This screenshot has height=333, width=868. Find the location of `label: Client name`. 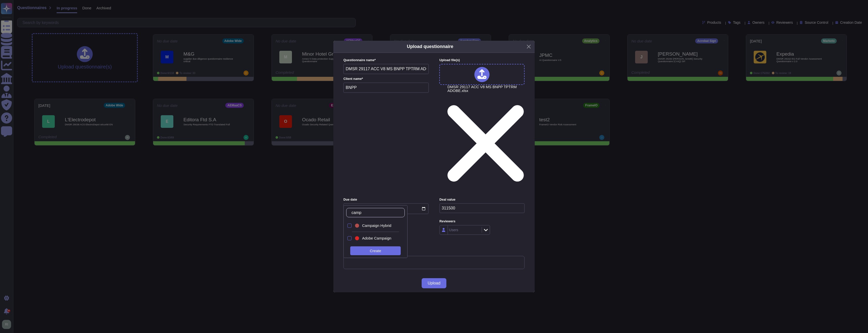

label: Client name is located at coordinates (386, 79).